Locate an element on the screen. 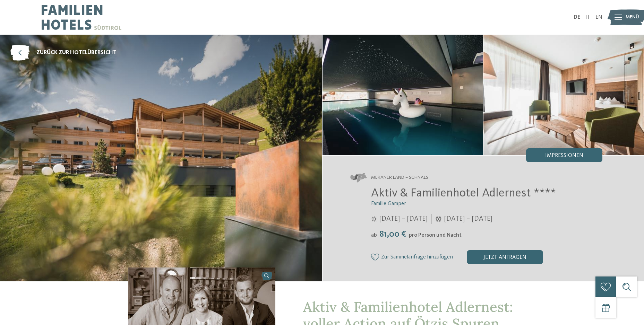 This screenshot has width=644, height=325. span: pro Person und Nacht is located at coordinates (435, 235).